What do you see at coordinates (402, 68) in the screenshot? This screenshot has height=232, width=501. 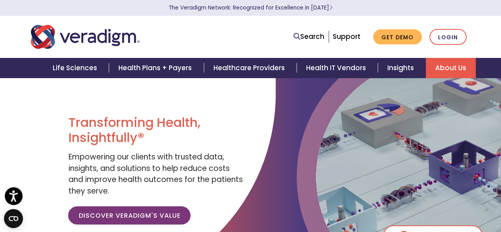 I see `a: Insights` at bounding box center [402, 68].